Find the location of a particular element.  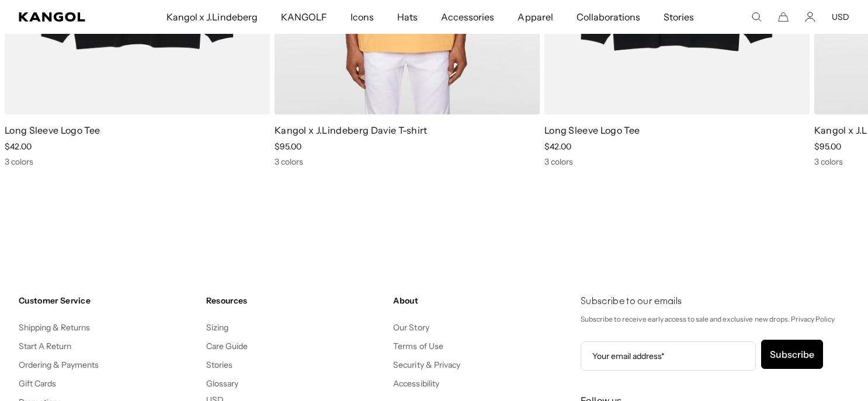

a: Ordering & Payments is located at coordinates (59, 365).